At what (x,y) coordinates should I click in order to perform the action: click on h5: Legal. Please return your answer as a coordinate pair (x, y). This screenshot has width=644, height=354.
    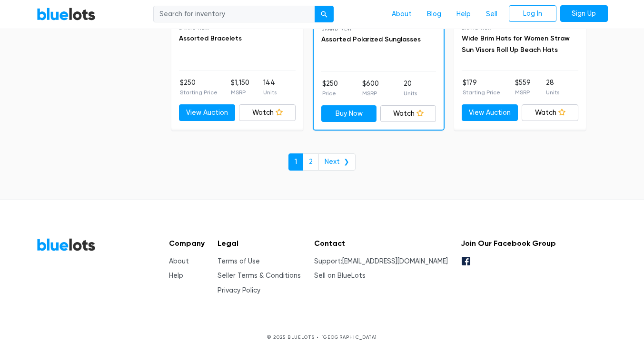
    Looking at the image, I should click on (259, 243).